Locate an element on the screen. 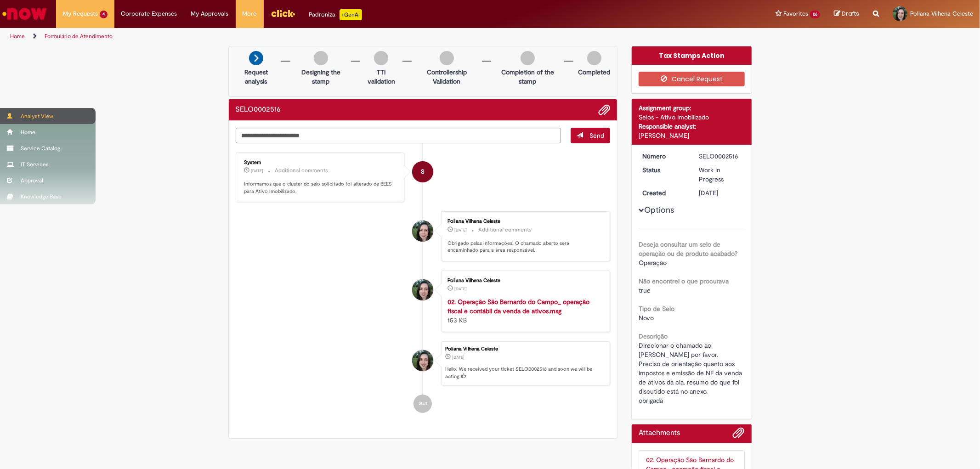 The height and width of the screenshot is (469, 980). dt: Status is located at coordinates (663, 170).